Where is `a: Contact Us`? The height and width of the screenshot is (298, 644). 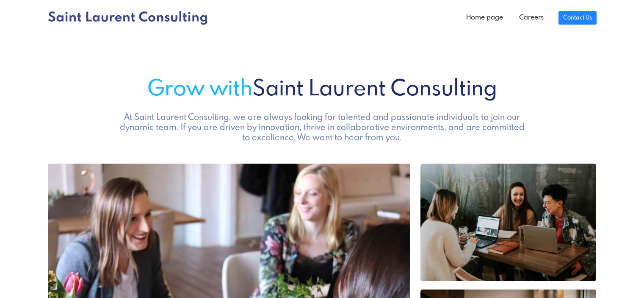
a: Contact Us is located at coordinates (577, 18).